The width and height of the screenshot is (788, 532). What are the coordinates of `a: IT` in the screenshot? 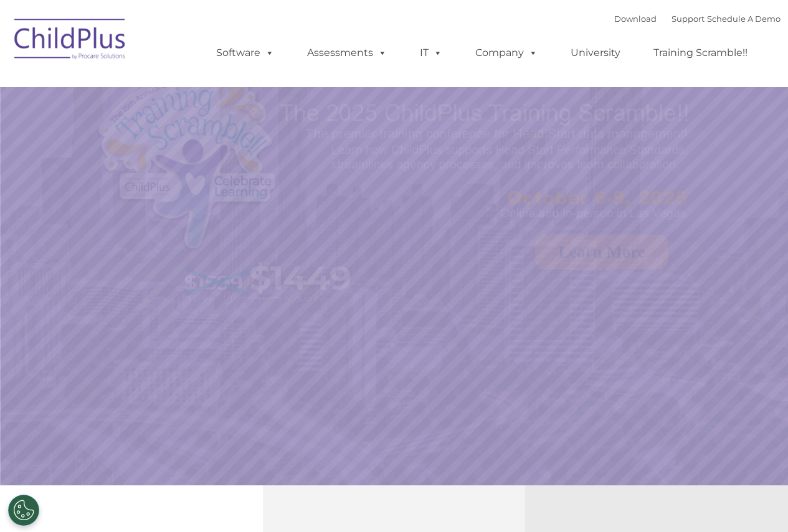 It's located at (431, 53).